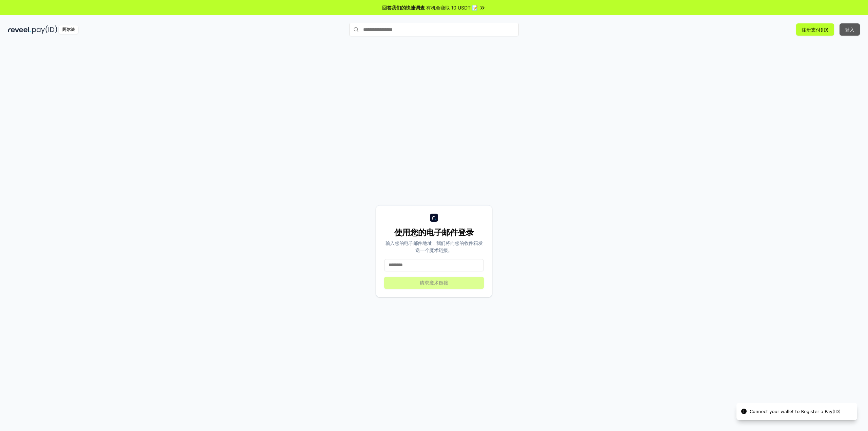 This screenshot has height=431, width=868. What do you see at coordinates (404, 7) in the screenshot?
I see `font: 回答我们的快速调查` at bounding box center [404, 7].